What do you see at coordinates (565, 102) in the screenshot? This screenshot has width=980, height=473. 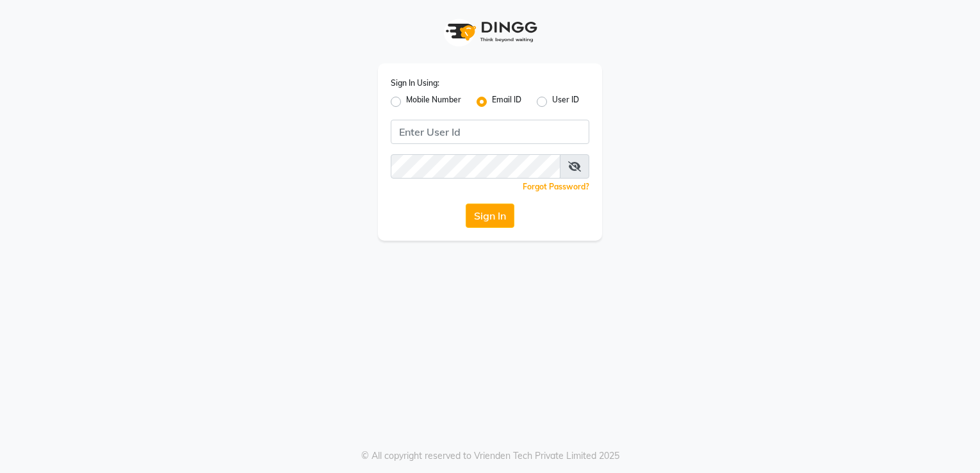 I see `label: User ID` at bounding box center [565, 102].